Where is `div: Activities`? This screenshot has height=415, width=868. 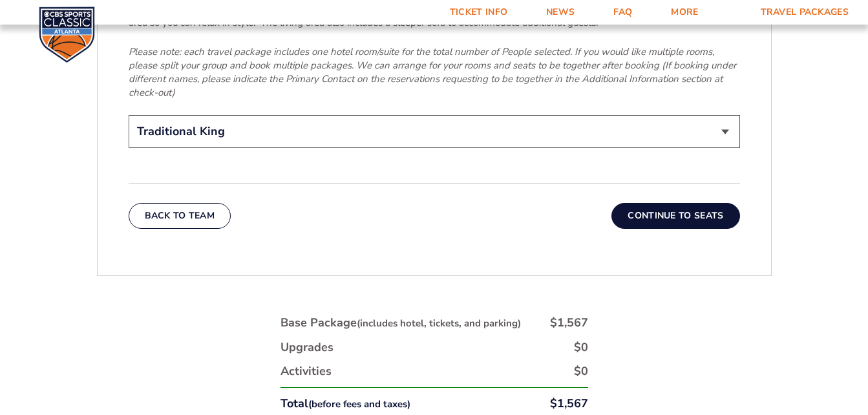 div: Activities is located at coordinates (306, 372).